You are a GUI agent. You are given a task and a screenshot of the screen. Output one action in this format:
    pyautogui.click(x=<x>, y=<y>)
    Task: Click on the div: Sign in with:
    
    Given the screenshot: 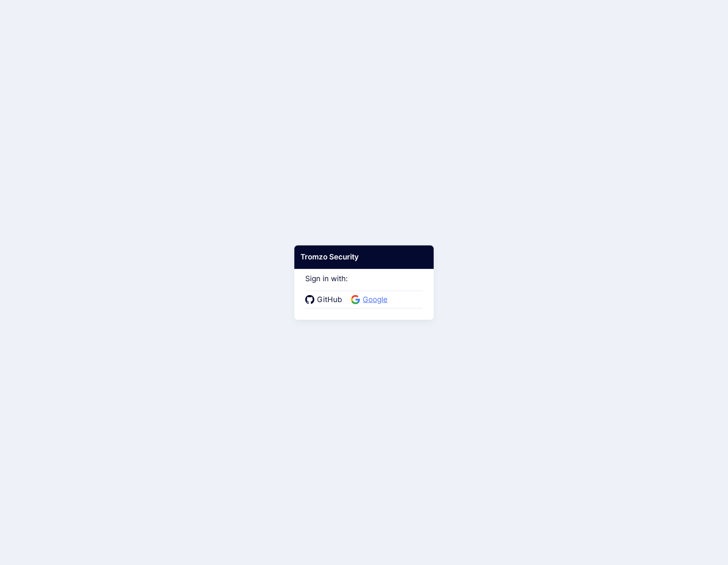 What is the action you would take?
    pyautogui.click(x=364, y=285)
    